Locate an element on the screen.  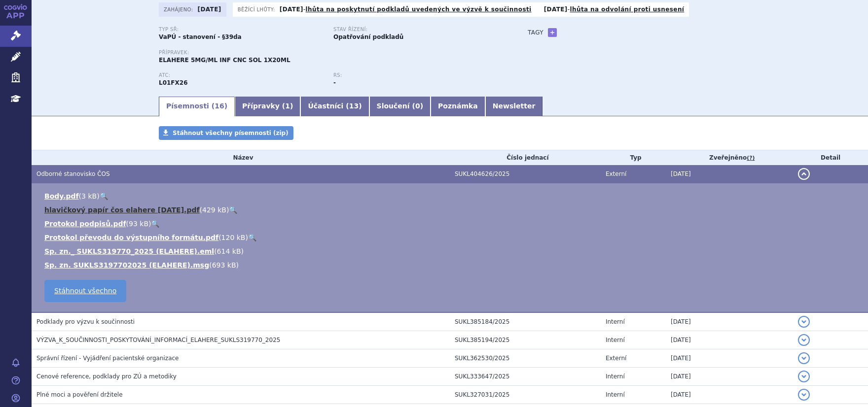
a: Protokol podpisů.pdf is located at coordinates (85, 224).